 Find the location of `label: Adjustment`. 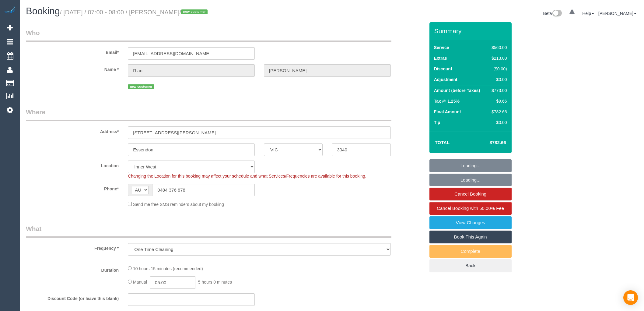

label: Adjustment is located at coordinates (446, 79).